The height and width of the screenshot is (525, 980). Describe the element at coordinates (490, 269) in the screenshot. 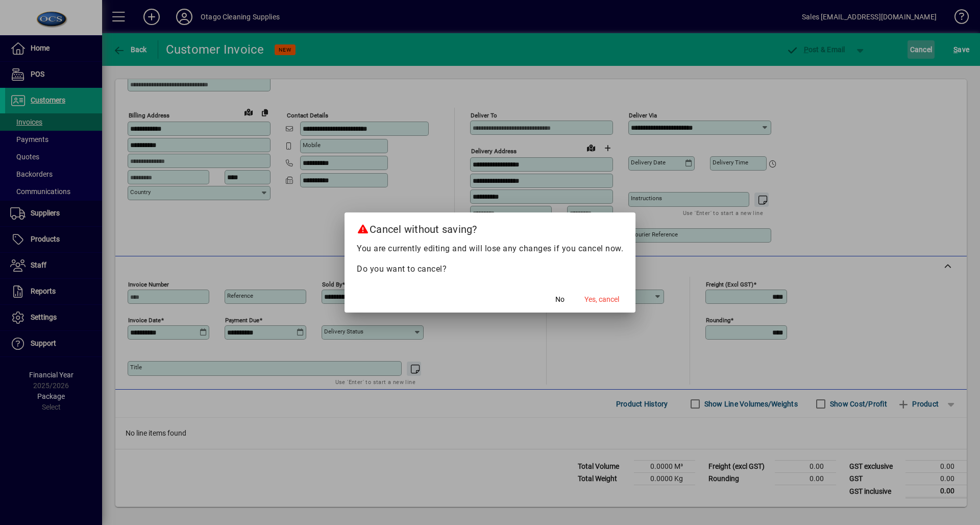

I see `p: Do you want to cancel?` at that location.